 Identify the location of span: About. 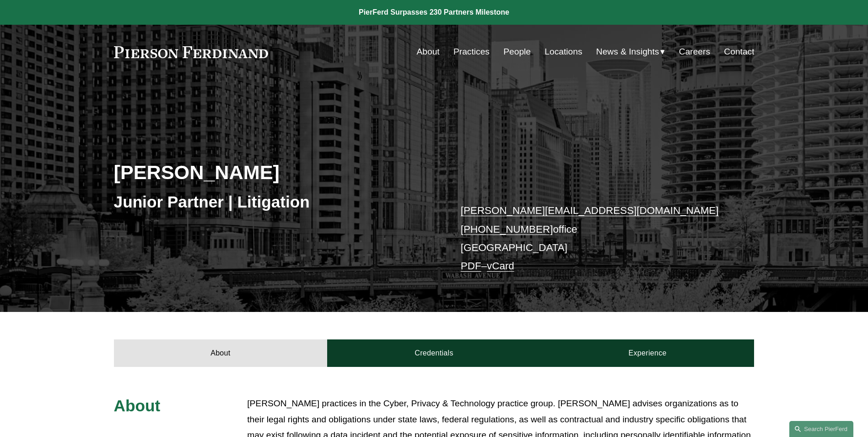
(137, 405).